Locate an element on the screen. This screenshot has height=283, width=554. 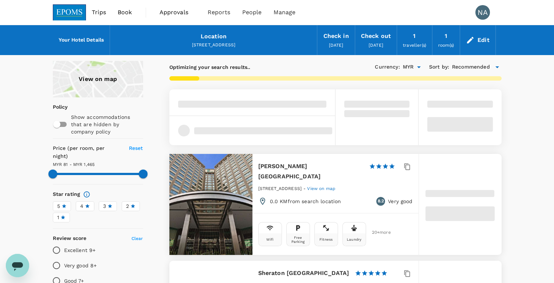
div: Wifi is located at coordinates (270, 239).